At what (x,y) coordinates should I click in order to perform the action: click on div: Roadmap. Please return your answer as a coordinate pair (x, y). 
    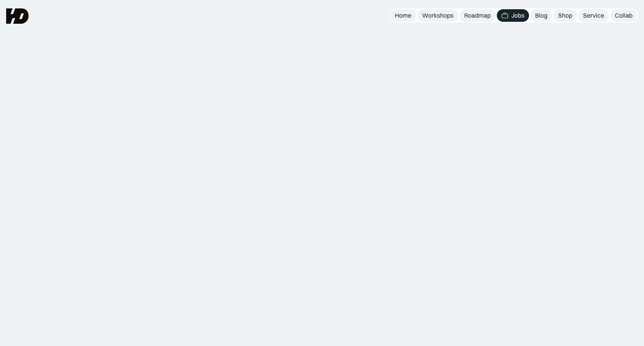
    Looking at the image, I should click on (477, 15).